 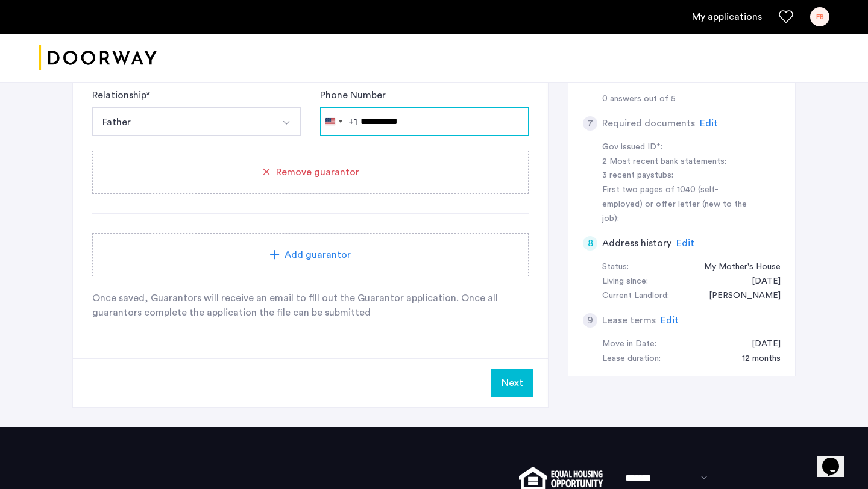 I want to click on div: 9, so click(x=590, y=320).